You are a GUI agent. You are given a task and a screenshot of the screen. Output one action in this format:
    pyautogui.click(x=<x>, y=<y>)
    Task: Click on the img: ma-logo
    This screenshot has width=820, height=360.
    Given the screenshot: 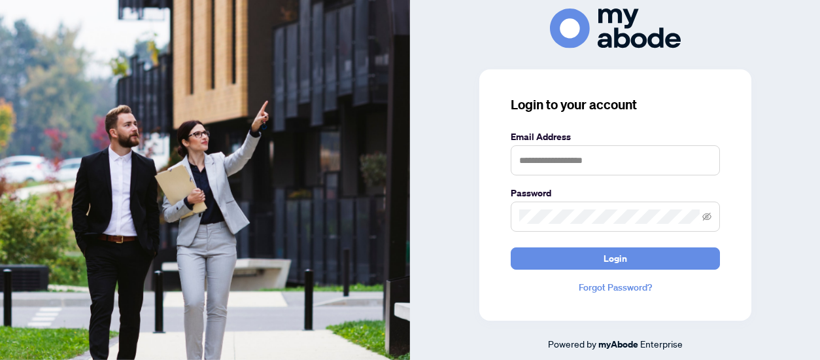 What is the action you would take?
    pyautogui.click(x=615, y=28)
    